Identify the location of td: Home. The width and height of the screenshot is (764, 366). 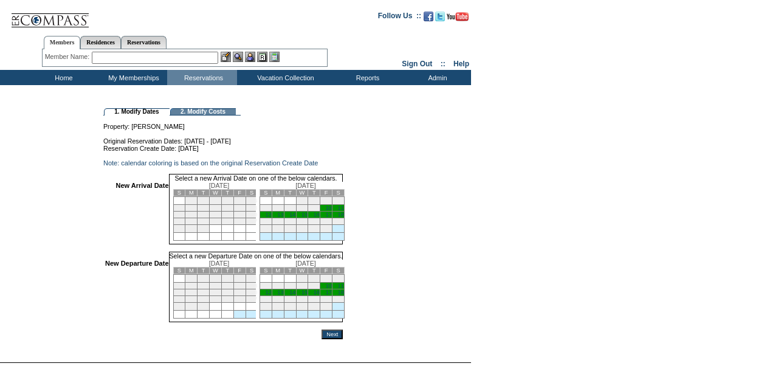
(62, 77).